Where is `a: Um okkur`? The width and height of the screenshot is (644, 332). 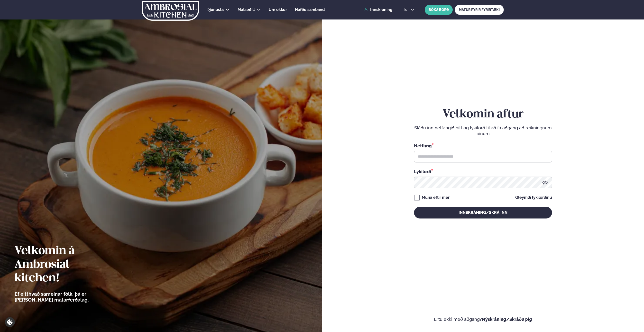 a: Um okkur is located at coordinates (278, 10).